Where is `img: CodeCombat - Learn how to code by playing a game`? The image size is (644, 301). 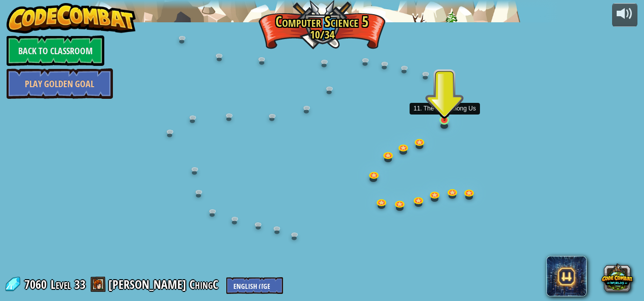
img: CodeCombat - Learn how to code by playing a game is located at coordinates (72, 18).